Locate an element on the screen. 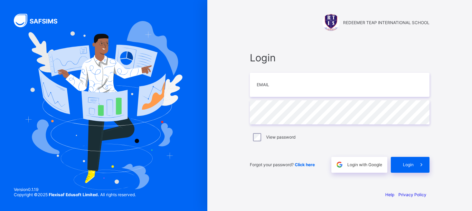 This screenshot has height=211, width=472. span: Login with Google is located at coordinates (365, 165).